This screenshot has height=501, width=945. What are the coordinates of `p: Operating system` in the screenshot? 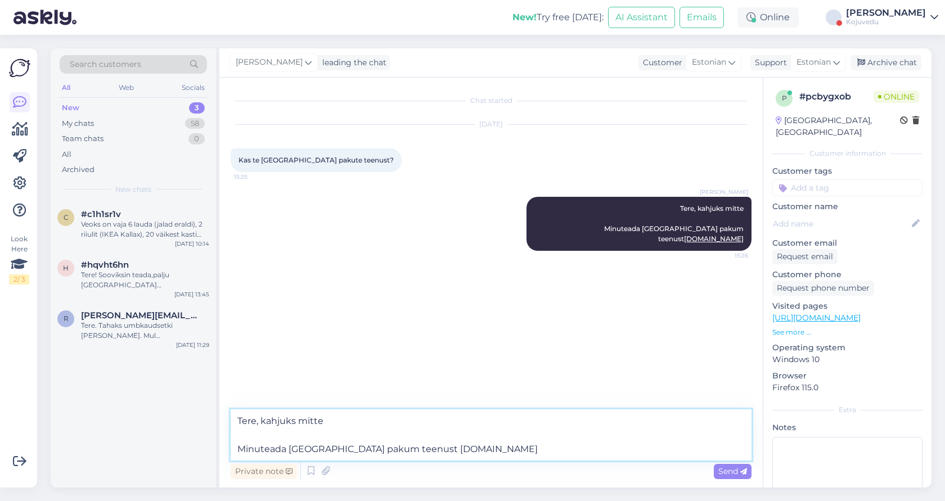 It's located at (847, 348).